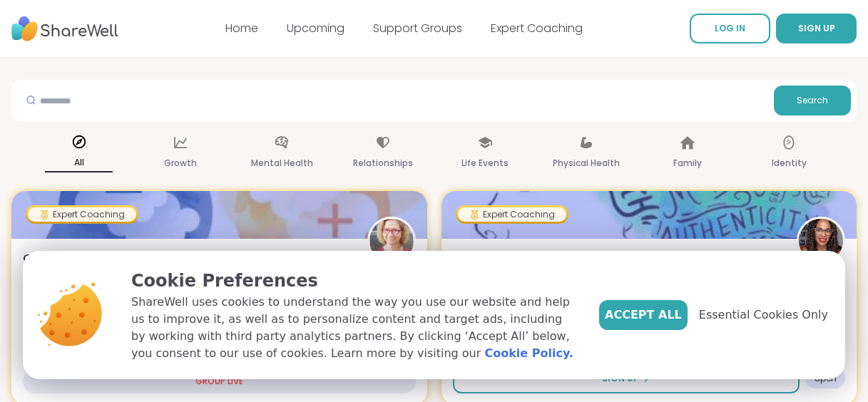  I want to click on span: Neurodivergent & Proud: Unlocking ND Superpowers, so click(602, 259).